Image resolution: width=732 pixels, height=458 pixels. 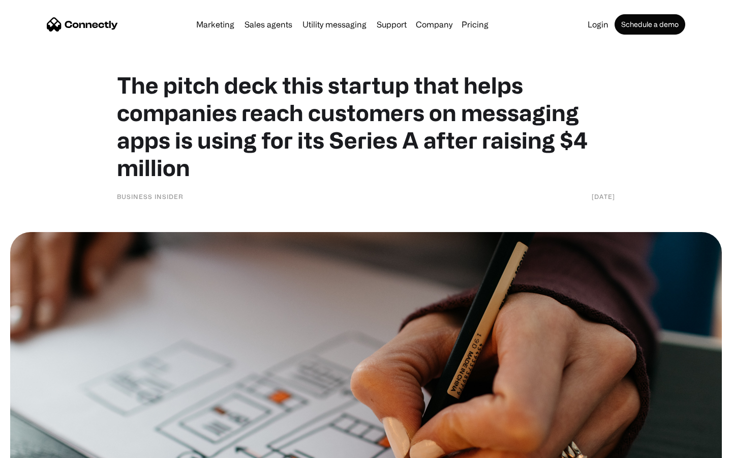 I want to click on div: Business Insider, so click(x=150, y=196).